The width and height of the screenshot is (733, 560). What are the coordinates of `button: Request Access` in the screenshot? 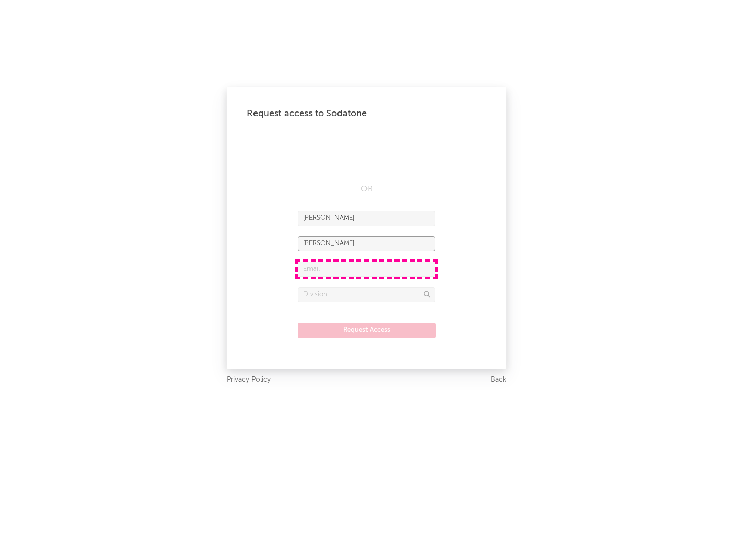 It's located at (367, 330).